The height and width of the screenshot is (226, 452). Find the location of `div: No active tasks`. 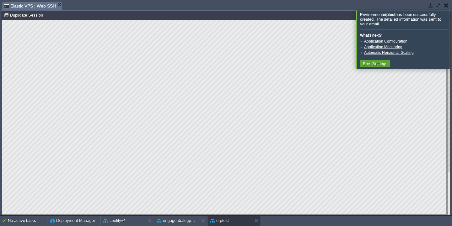

div: No active tasks is located at coordinates (27, 221).